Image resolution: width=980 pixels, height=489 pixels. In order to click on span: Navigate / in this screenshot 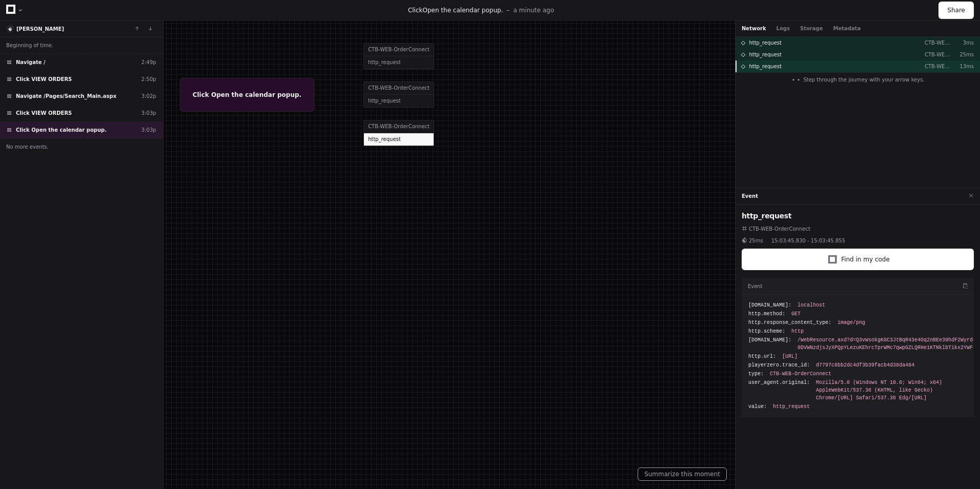, I will do `click(31, 62)`.